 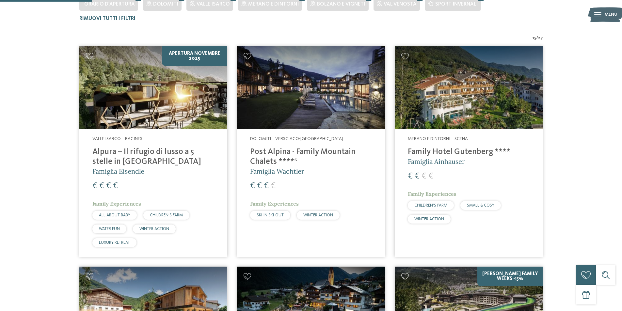 What do you see at coordinates (153, 88) in the screenshot?
I see `img: Cercate un hotel per famiglie? Qui troverete solo i migliori!` at bounding box center [153, 88].